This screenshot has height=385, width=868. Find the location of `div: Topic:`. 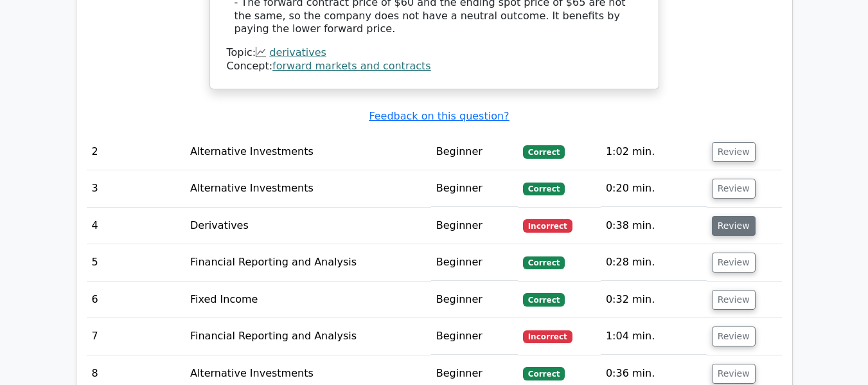

div: Topic: is located at coordinates (435, 52).